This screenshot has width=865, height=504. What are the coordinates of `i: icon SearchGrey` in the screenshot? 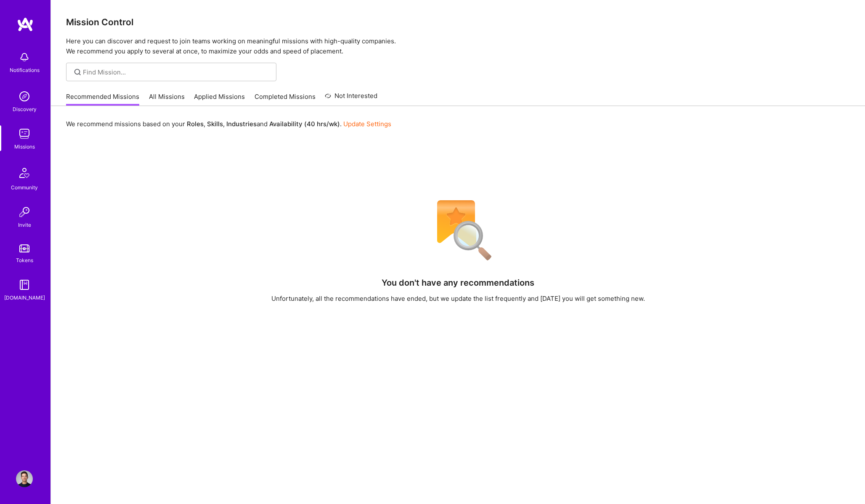 It's located at (77, 72).